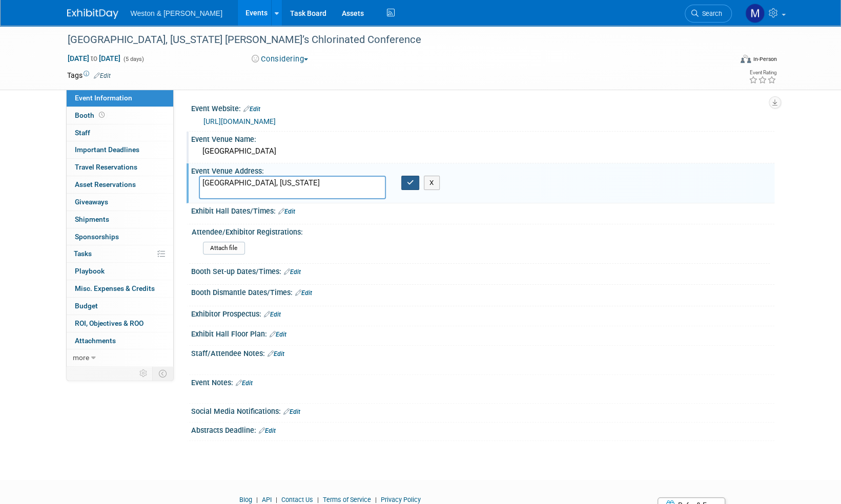 This screenshot has height=504, width=841. I want to click on div: Attendee/Exhibitor Registrations:, so click(481, 230).